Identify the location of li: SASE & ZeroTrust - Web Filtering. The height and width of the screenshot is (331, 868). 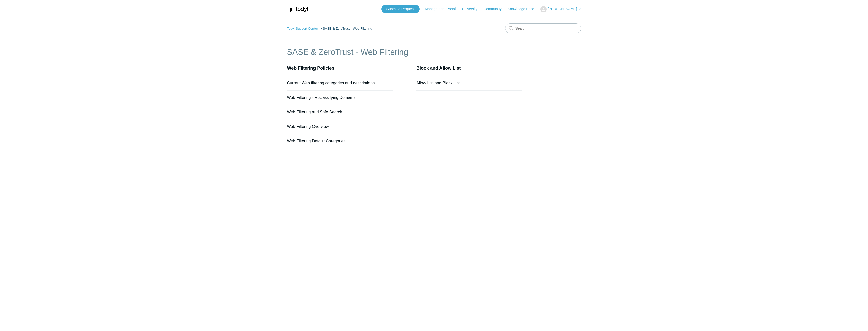
(345, 29).